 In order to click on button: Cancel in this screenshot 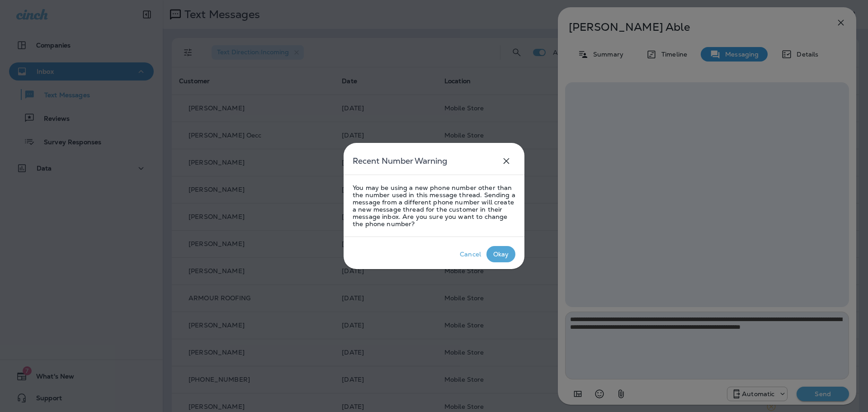, I will do `click(470, 254)`.